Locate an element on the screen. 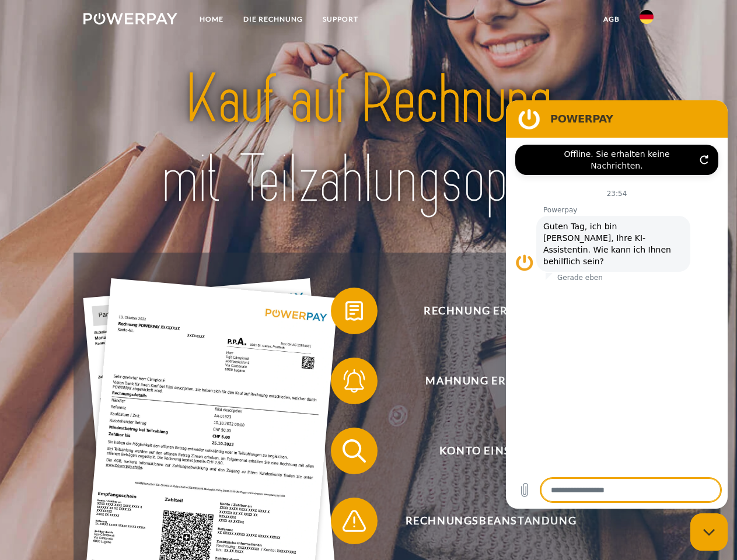  a: Rechnungsbeanstandung is located at coordinates (482, 521).